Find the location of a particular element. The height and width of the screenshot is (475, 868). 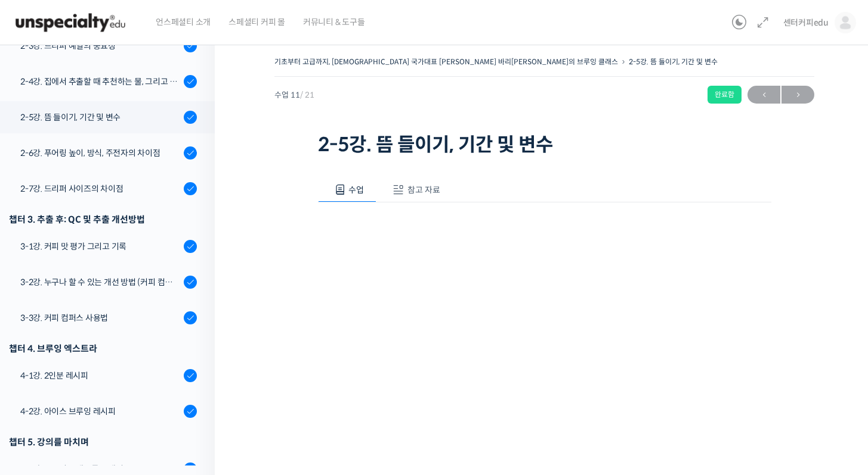

a: 홈 is located at coordinates (41, 391).